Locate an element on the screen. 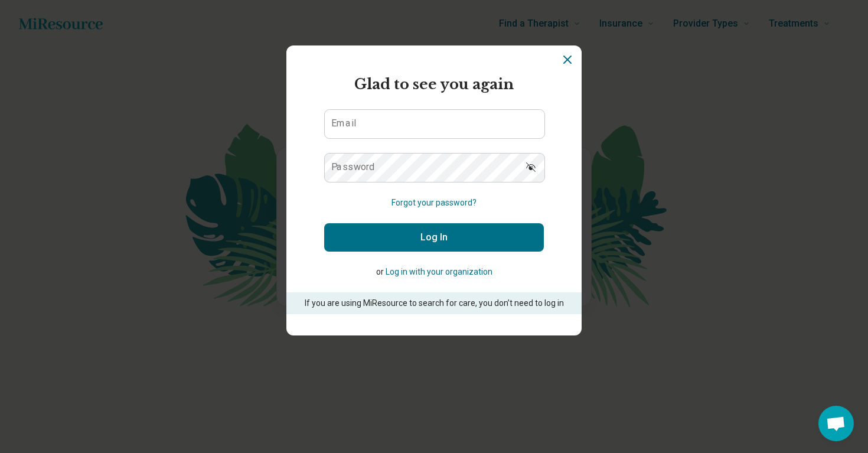 The height and width of the screenshot is (453, 868). label: Email is located at coordinates (344, 124).